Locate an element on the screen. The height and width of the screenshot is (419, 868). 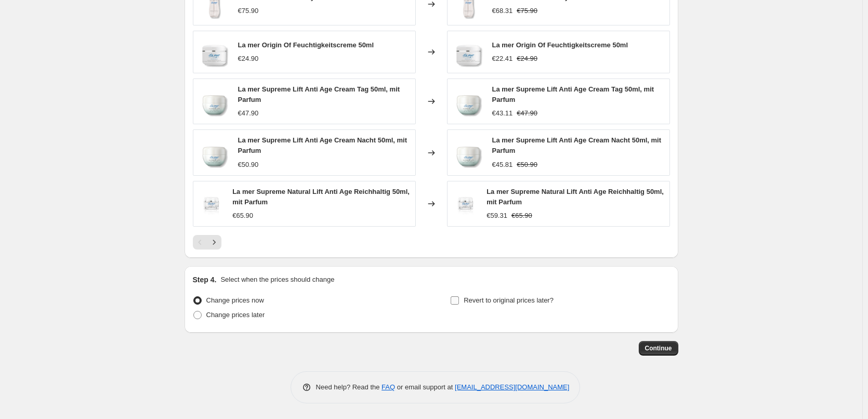
span: Revert to original prices later? is located at coordinates (508, 300).